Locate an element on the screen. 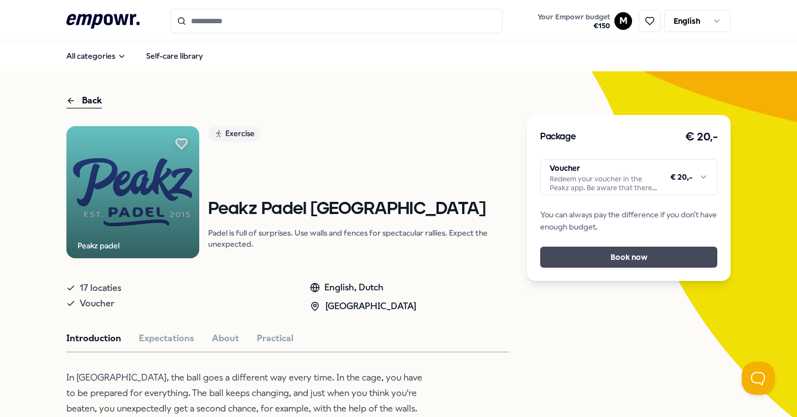  a: Self-care library is located at coordinates (174, 56).